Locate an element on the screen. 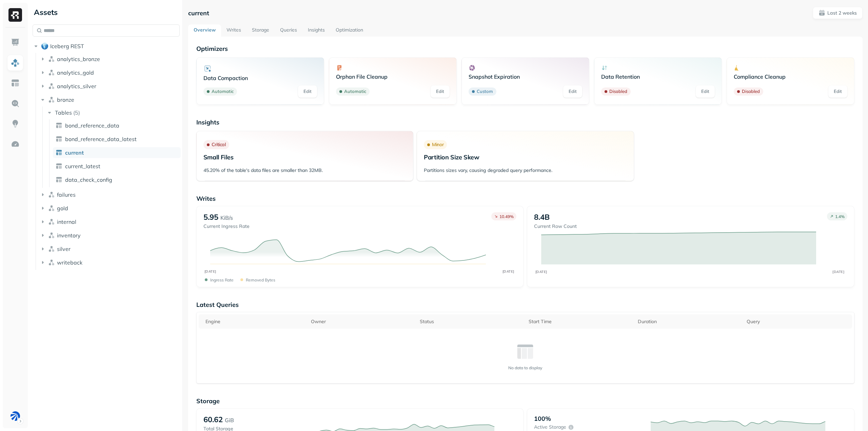 The image size is (868, 431). p: Small Files is located at coordinates (305, 157).